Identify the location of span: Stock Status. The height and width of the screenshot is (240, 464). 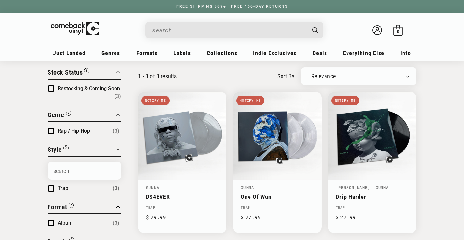
(65, 72).